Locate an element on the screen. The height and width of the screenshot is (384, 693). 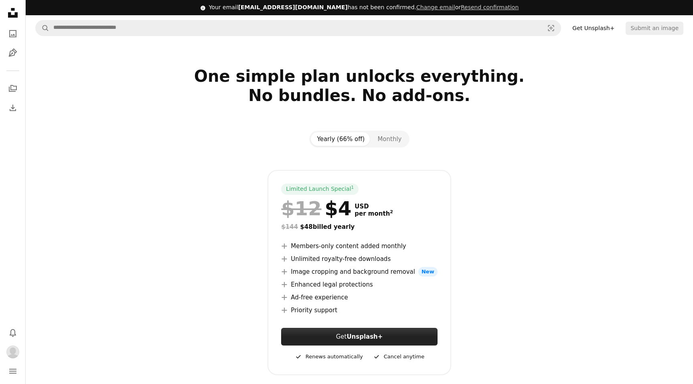
span: New is located at coordinates (428, 272).